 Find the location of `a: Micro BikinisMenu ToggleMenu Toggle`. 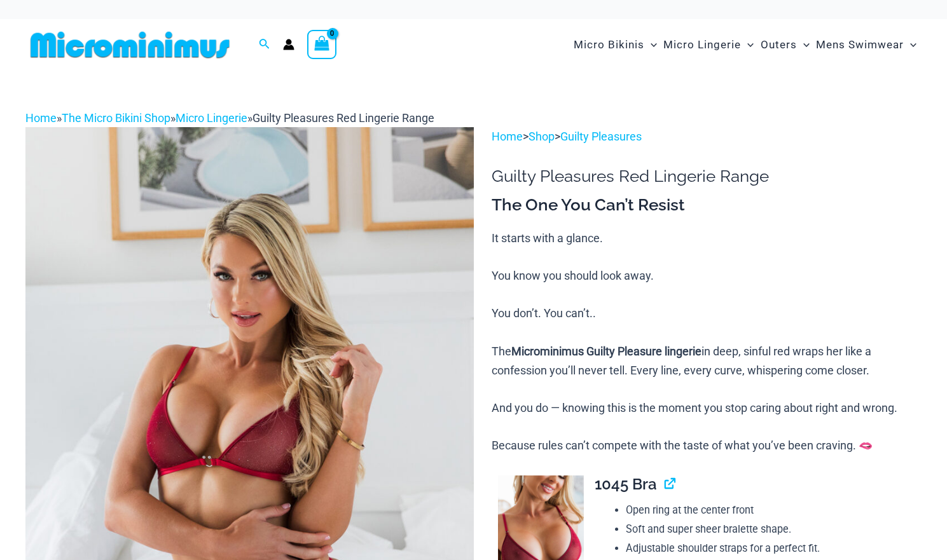

a: Micro BikinisMenu ToggleMenu Toggle is located at coordinates (615, 45).